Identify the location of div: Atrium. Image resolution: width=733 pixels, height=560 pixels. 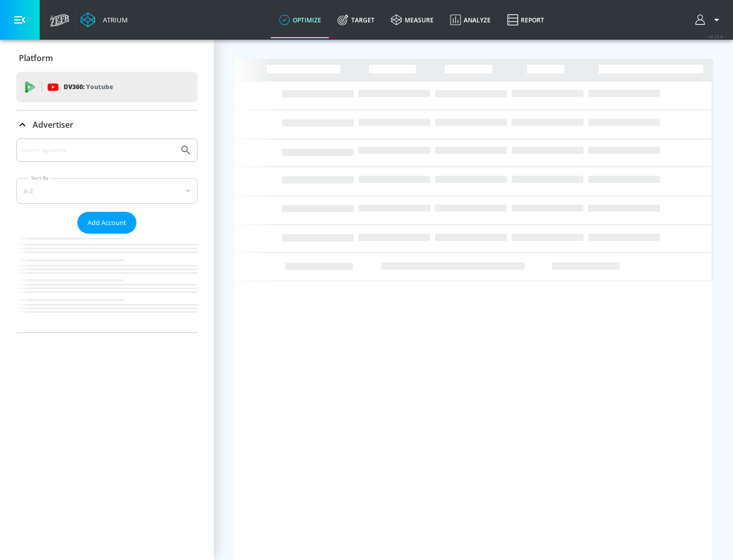
(113, 19).